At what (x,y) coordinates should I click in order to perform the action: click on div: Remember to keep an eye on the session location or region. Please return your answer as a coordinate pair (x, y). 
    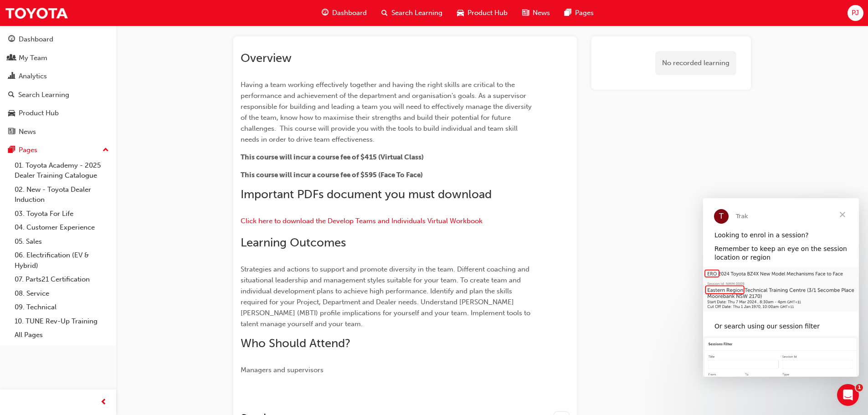
    Looking at the image, I should click on (78, 55).